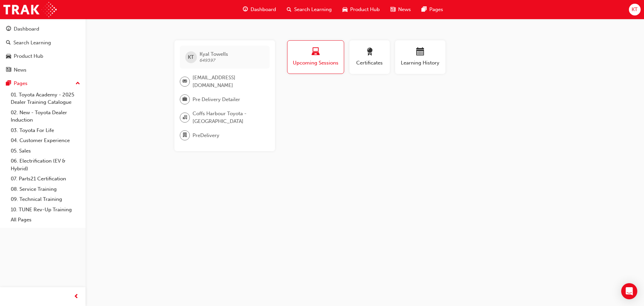 The image size is (644, 306). I want to click on a: 08. Service Training, so click(45, 189).